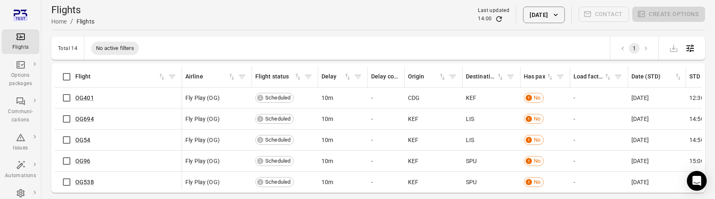  Describe the element at coordinates (634, 48) in the screenshot. I see `button: page 1` at that location.